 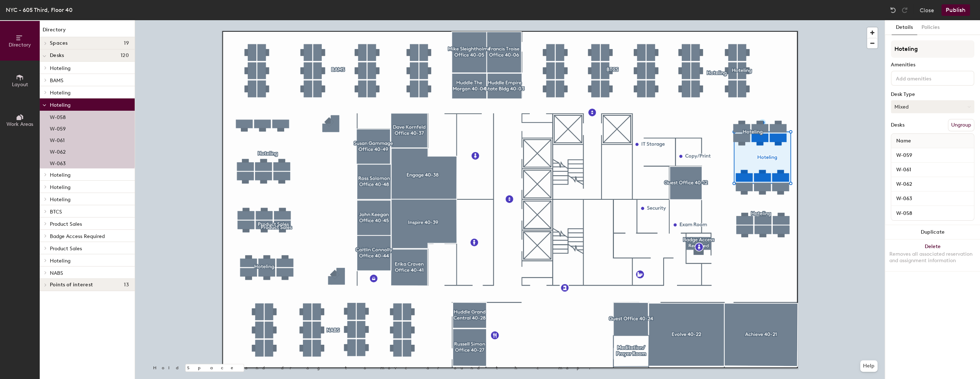 I want to click on button: Help, so click(x=869, y=366).